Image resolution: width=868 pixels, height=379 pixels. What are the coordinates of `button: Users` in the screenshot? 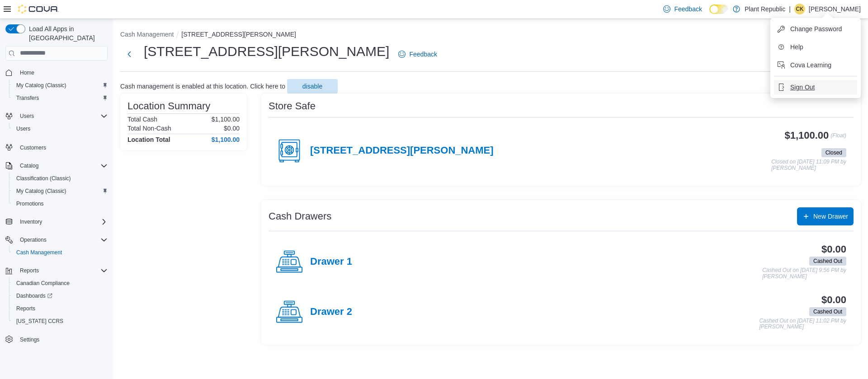 It's located at (57, 116).